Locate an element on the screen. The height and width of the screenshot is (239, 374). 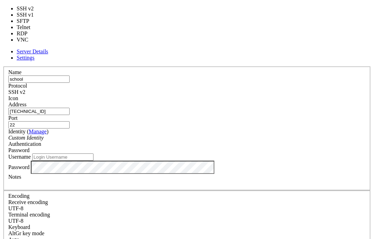
input: Host Name or IP is located at coordinates (39, 111).